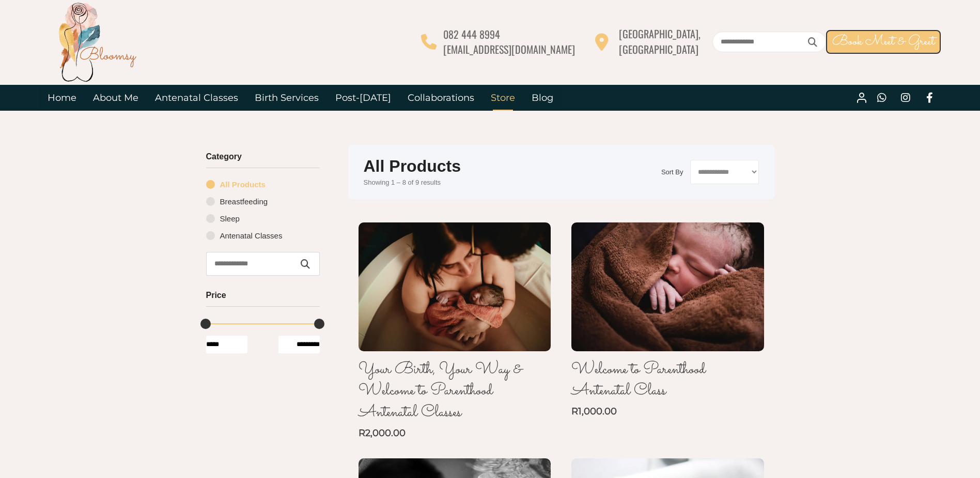 The width and height of the screenshot is (980, 478). Describe the element at coordinates (382, 433) in the screenshot. I see `a: R2,000.00` at that location.